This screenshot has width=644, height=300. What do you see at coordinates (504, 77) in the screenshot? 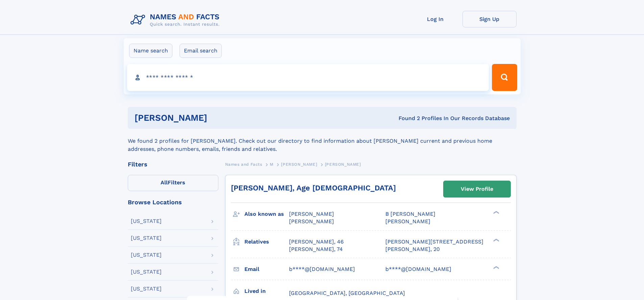
I see `button: Search Button` at bounding box center [504, 77].